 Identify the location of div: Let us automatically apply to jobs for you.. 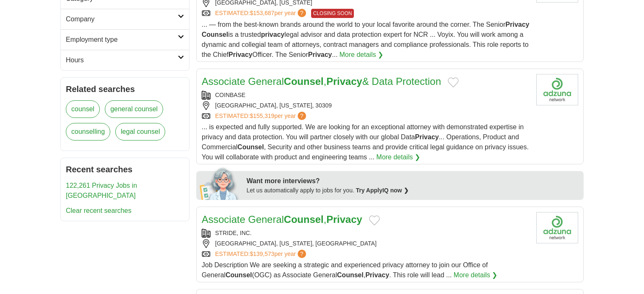
(412, 190).